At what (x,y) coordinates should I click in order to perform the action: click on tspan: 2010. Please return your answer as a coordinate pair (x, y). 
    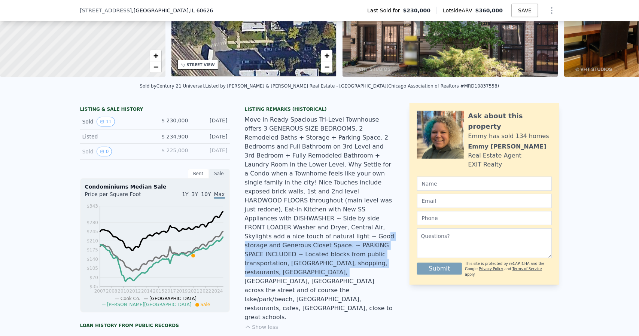
    Looking at the image, I should click on (123, 292).